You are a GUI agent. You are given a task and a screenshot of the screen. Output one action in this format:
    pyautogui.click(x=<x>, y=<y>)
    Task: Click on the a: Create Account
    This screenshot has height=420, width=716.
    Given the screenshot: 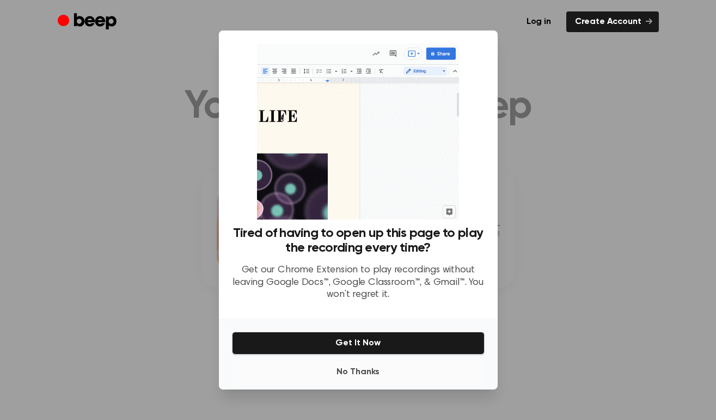 What is the action you would take?
    pyautogui.click(x=613, y=22)
    